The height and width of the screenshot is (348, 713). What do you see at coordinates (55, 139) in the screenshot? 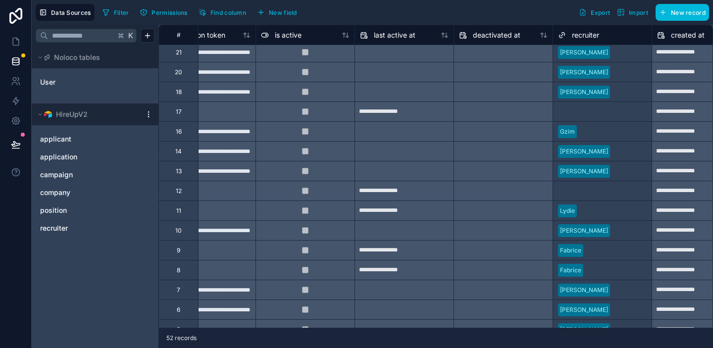
I see `span: applicant` at bounding box center [55, 139].